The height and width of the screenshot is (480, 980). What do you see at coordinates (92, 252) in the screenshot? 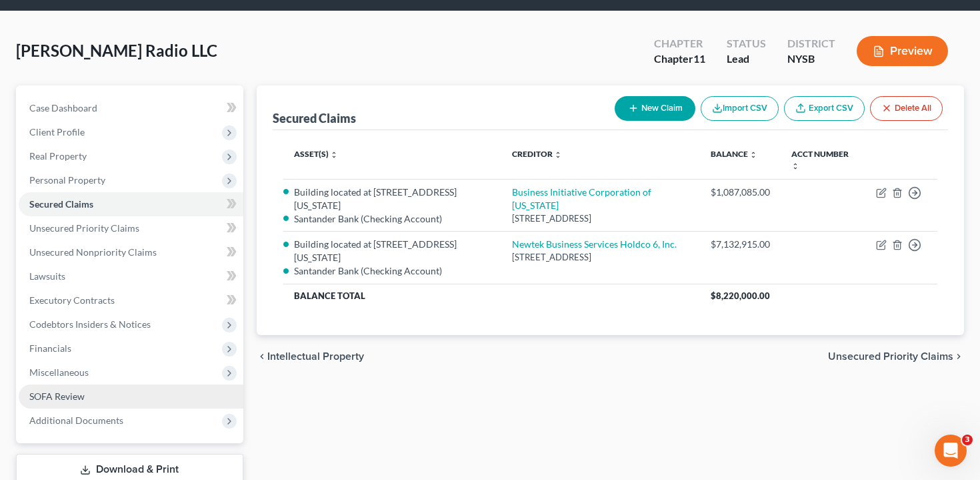
I see `span: Unsecured Nonpriority Claims` at bounding box center [92, 252].